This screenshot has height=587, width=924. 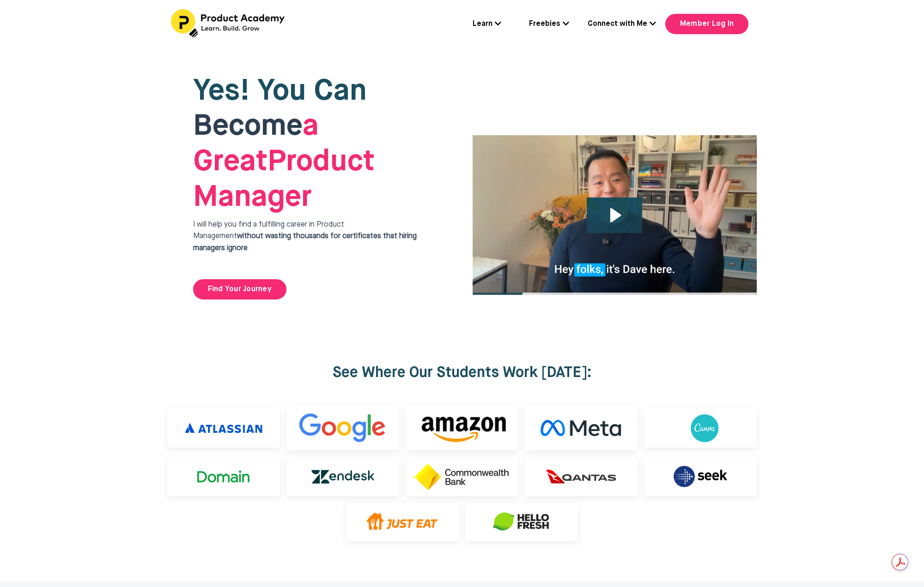 What do you see at coordinates (280, 92) in the screenshot?
I see `span: Yes! You Can` at bounding box center [280, 92].